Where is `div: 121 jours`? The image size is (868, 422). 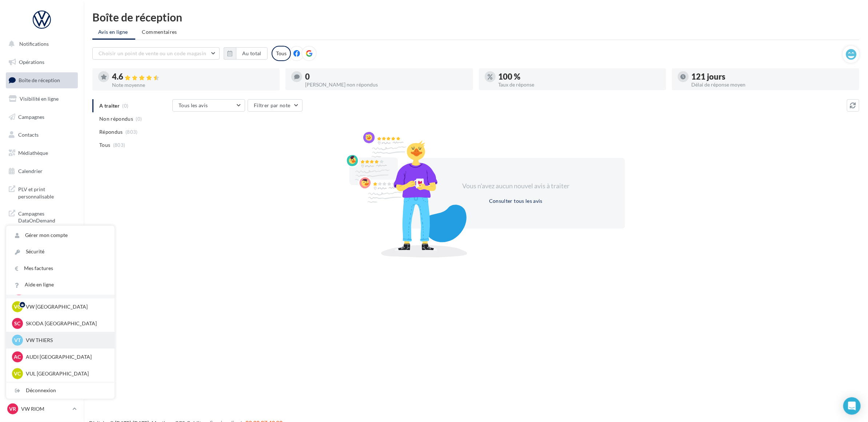 div: 121 jours is located at coordinates (772, 77).